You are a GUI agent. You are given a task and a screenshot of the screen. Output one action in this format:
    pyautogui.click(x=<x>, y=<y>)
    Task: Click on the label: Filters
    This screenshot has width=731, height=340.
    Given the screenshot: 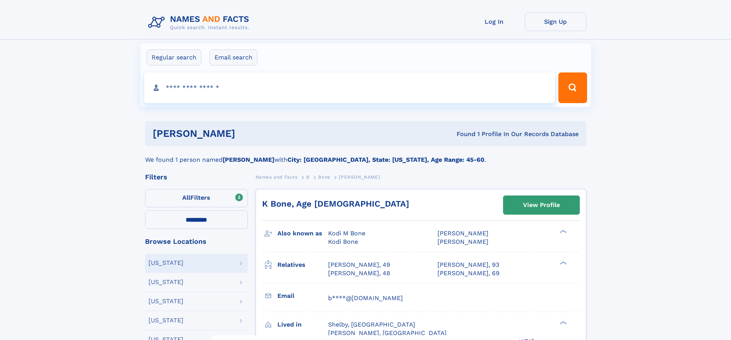 What is the action you would take?
    pyautogui.click(x=196, y=198)
    